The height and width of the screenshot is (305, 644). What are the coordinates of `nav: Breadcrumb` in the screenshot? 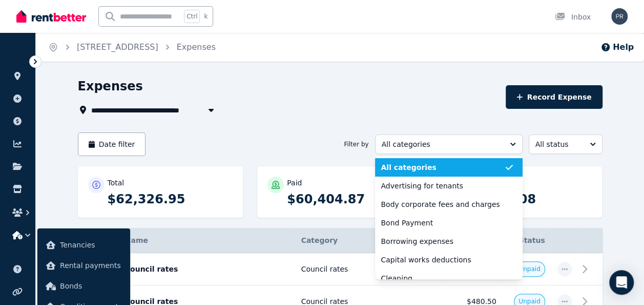 It's located at (132, 47).